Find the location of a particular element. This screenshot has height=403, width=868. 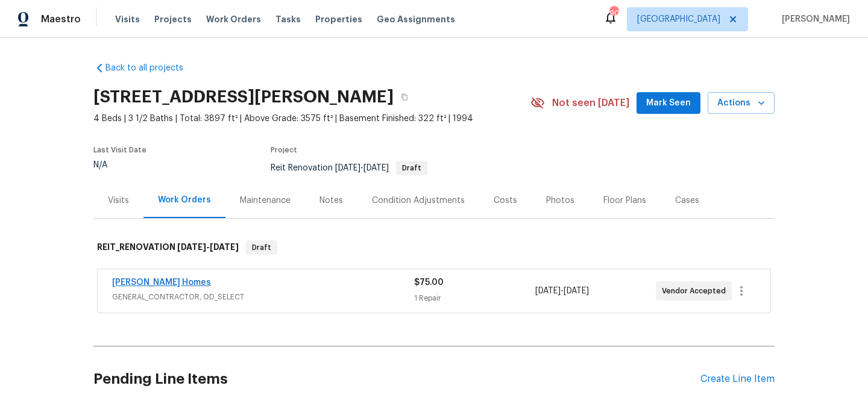

div: Photos is located at coordinates (560, 201).